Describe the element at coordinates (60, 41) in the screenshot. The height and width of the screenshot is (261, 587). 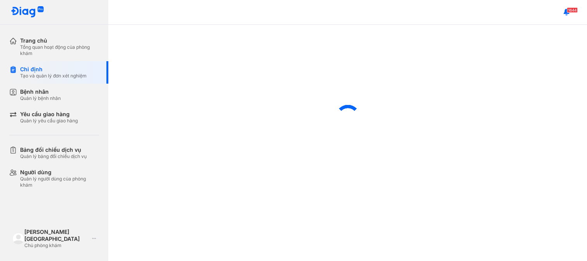
I see `div: Trang chủ` at that location.